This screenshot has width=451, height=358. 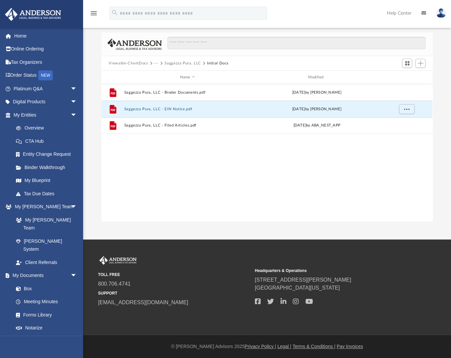 I want to click on div: Modified, so click(x=317, y=77).